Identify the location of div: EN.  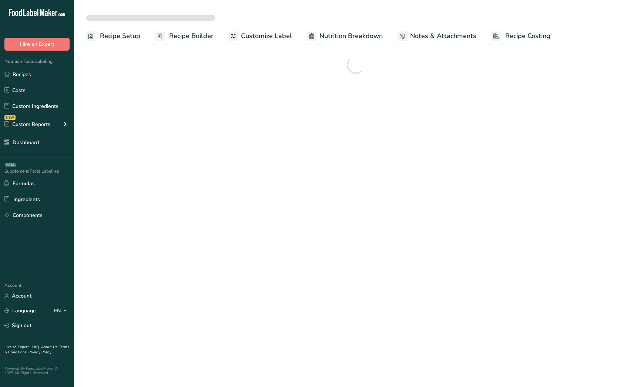
(62, 311).